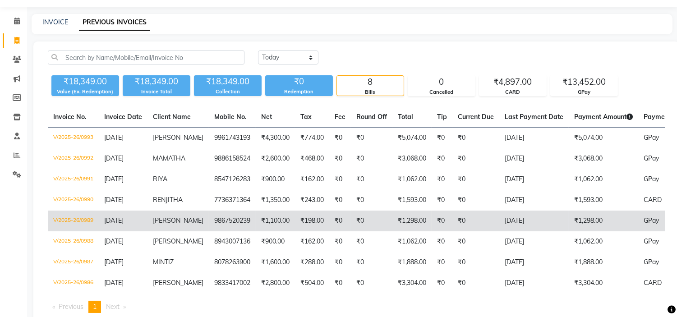  Describe the element at coordinates (513, 92) in the screenshot. I see `div: CARD` at that location.